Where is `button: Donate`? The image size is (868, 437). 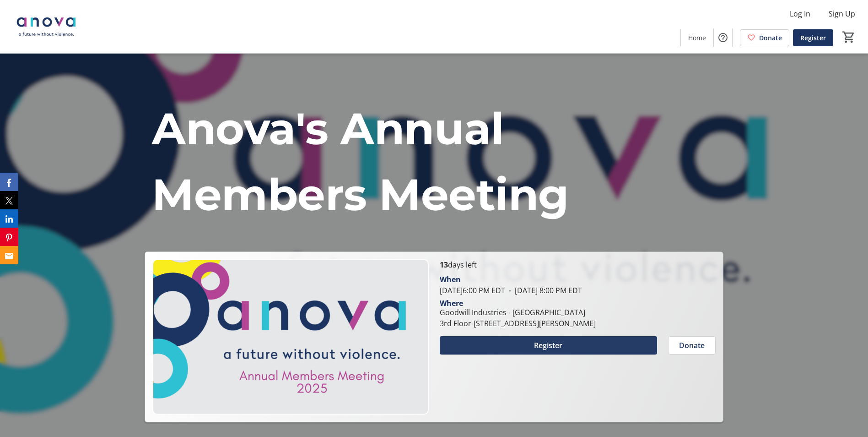 button: Donate is located at coordinates (692, 345).